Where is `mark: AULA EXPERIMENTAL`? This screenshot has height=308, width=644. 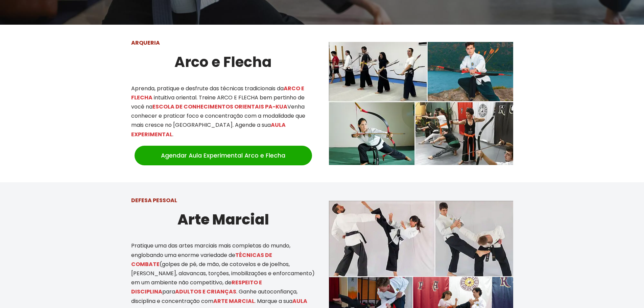 mark: AULA EXPERIMENTAL is located at coordinates (208, 129).